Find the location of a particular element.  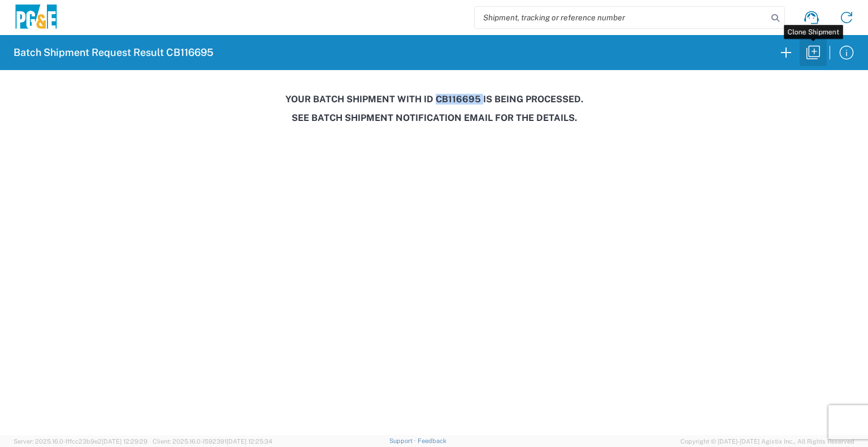

img: pge is located at coordinates (36, 18).